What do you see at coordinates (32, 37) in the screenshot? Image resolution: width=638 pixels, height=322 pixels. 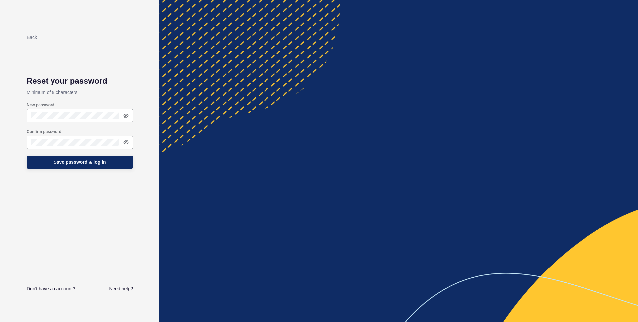 I see `a: Back` at bounding box center [32, 37].